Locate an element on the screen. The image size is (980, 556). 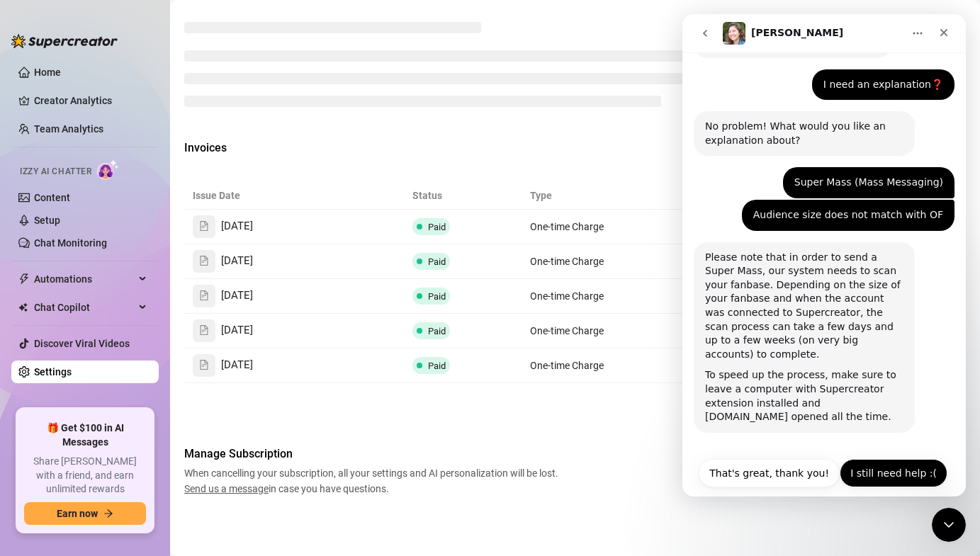
button: That's great, thank you! is located at coordinates (87, 459).